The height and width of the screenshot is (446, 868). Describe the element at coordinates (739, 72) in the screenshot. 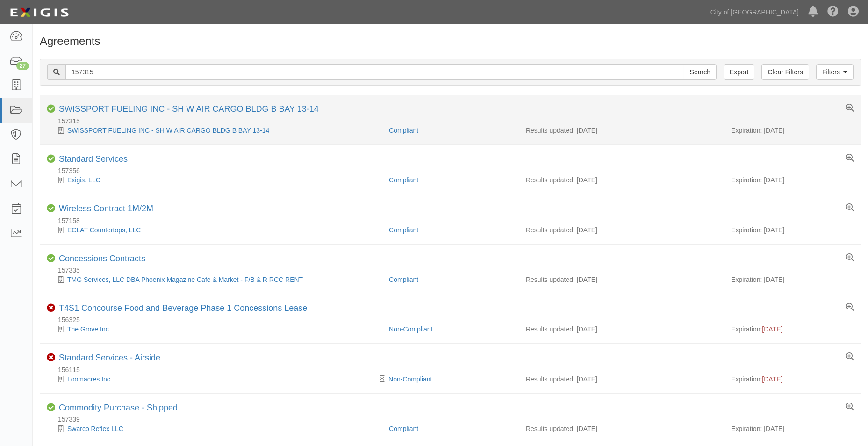

I see `a: Export` at that location.